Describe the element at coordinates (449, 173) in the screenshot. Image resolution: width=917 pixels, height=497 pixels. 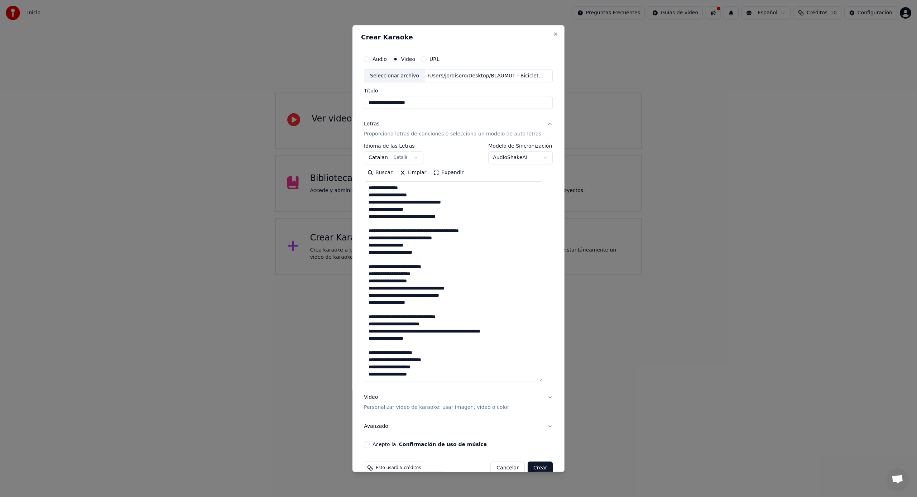
I see `button: Expandir` at that location.